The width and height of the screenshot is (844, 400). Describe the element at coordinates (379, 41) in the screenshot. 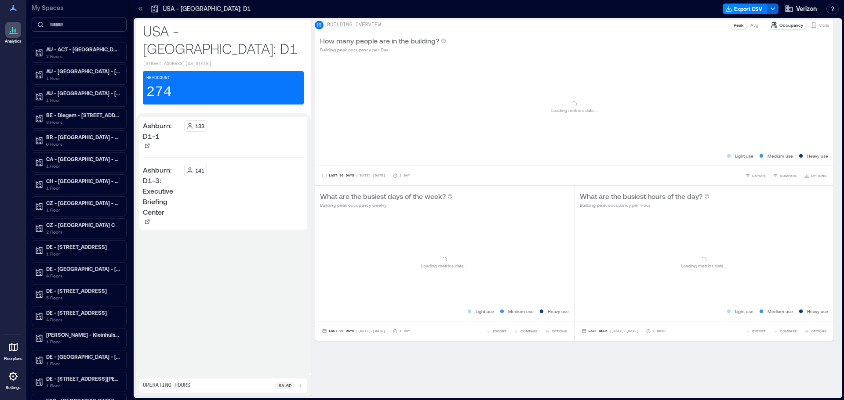

I see `p: How many people are in the building?` at that location.